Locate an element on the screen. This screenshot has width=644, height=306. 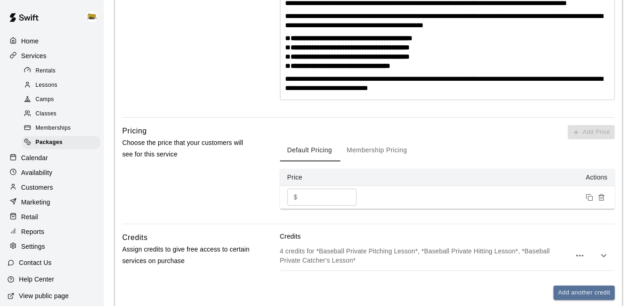
span: Memberships is located at coordinates (53, 128).